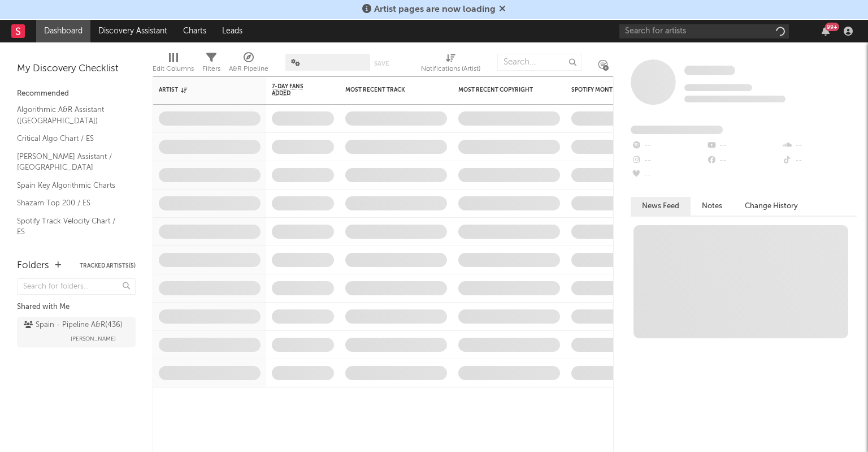  I want to click on a: Spain Key Algorithmic Charts, so click(70, 185).